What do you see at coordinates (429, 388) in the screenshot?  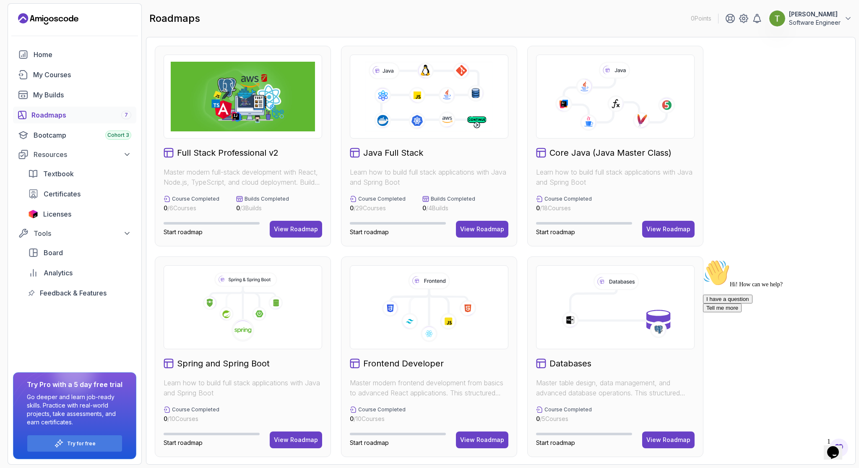 I see `p: Master modern frontend development from basics to advanced React applications. This structured le...` at bounding box center [429, 388].